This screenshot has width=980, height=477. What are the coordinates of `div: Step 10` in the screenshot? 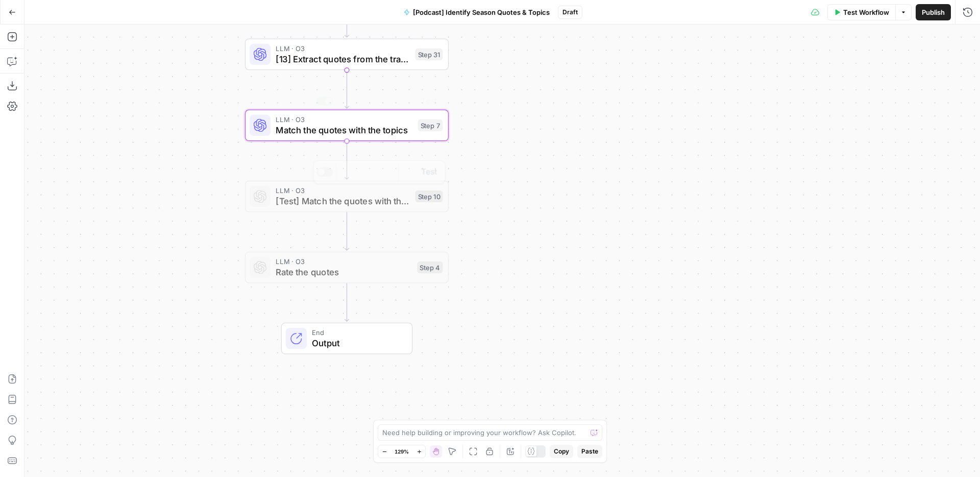 It's located at (429, 196).